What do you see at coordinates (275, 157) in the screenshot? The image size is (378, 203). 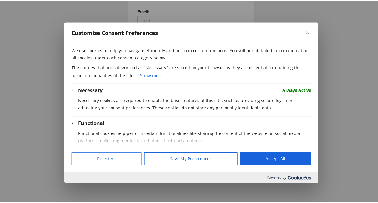 I see `button: Accept All` at bounding box center [275, 157].